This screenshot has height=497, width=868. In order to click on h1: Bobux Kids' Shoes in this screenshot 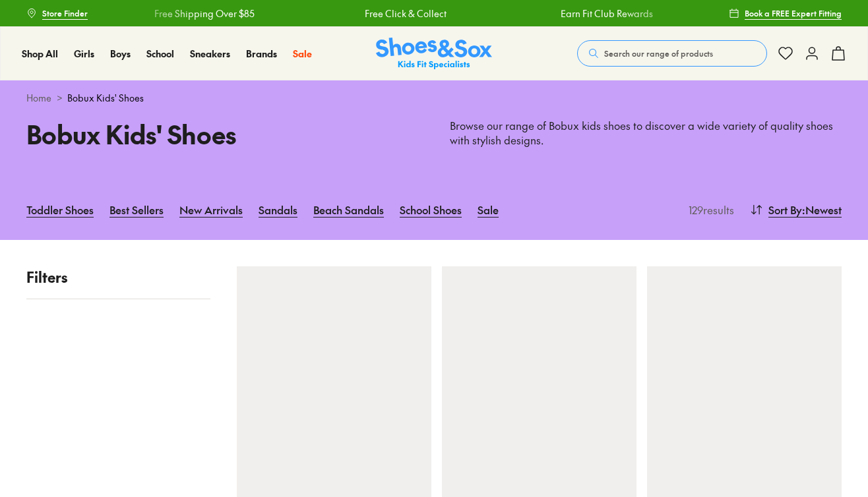, I will do `click(222, 134)`.